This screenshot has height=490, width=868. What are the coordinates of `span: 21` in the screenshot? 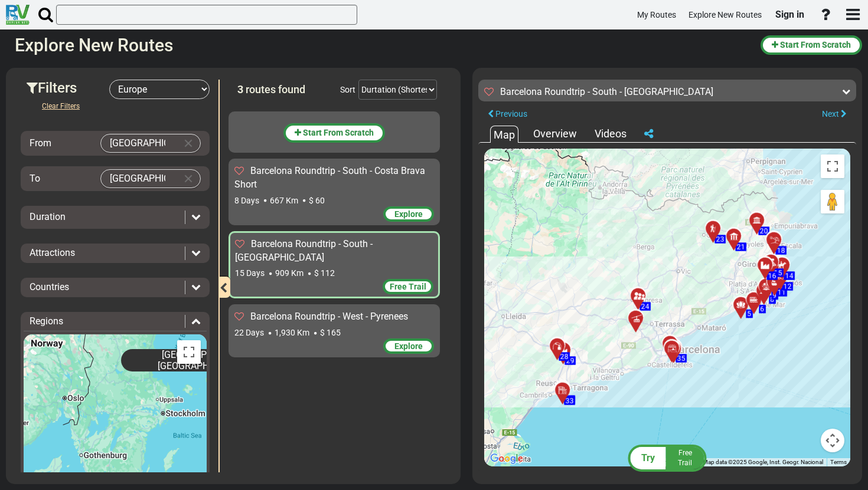 It's located at (741, 247).